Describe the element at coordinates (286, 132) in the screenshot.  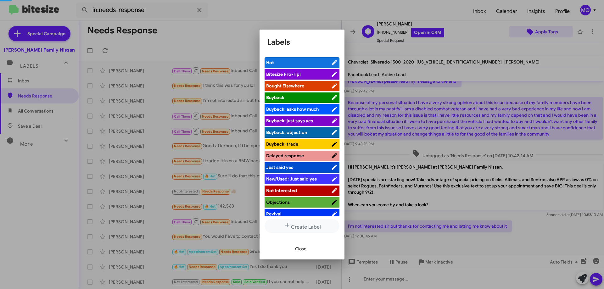
I see `span: Buyback: objection` at that location.